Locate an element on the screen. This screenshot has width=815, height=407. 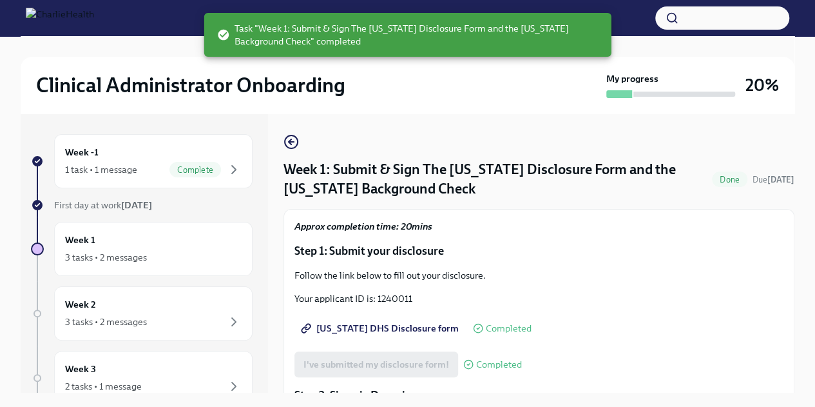
h6: Week -1 is located at coordinates (82, 152).